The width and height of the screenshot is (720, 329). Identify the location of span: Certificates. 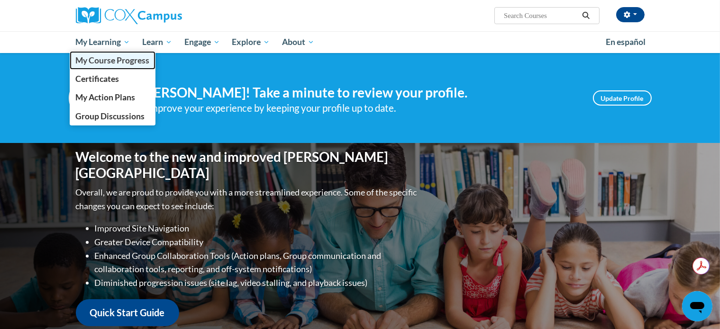
(97, 79).